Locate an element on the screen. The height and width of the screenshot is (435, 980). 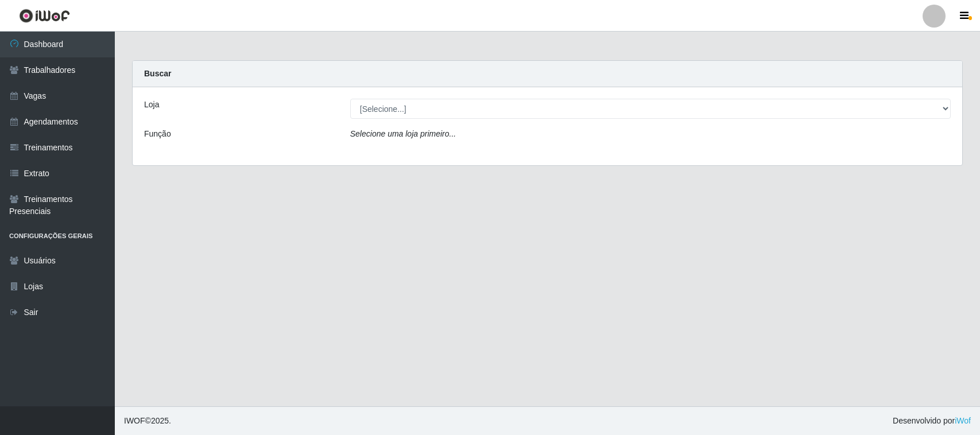
span: © 2025 . is located at coordinates (147, 420).